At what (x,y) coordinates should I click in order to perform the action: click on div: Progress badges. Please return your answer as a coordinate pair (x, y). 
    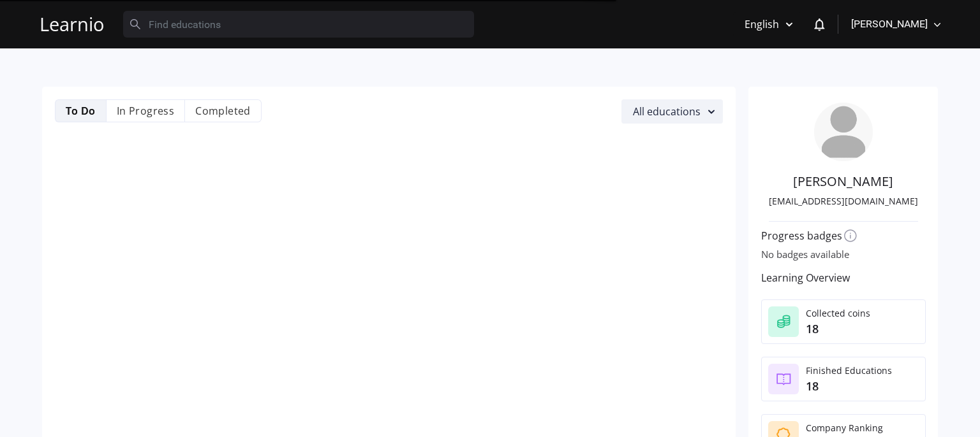
    Looking at the image, I should click on (796, 233).